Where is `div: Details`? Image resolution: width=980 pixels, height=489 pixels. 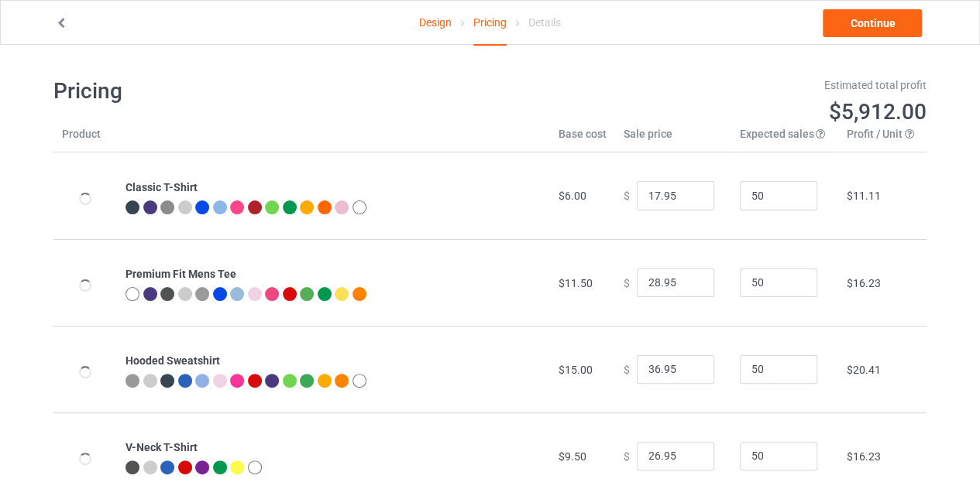
div: Details is located at coordinates (544, 23).